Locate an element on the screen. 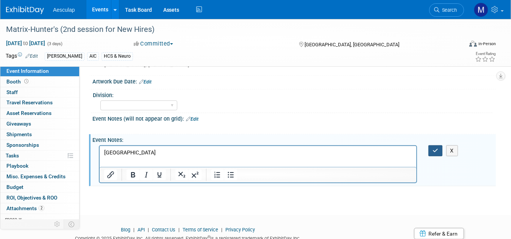  a: Shipments is located at coordinates (40, 134).